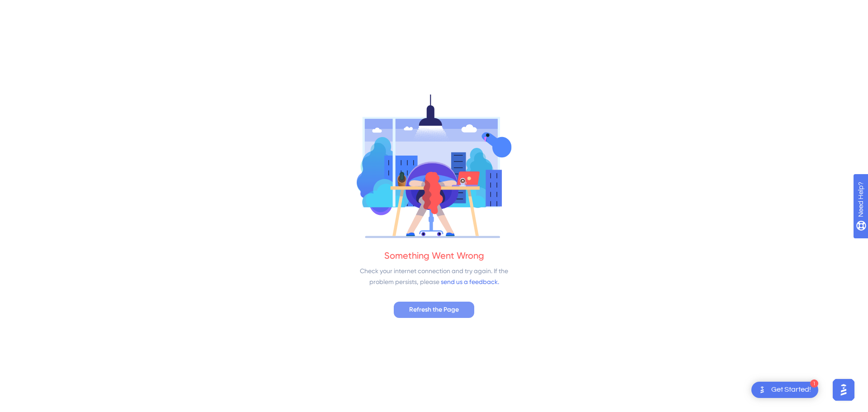  What do you see at coordinates (434, 310) in the screenshot?
I see `button: Refresh the Page` at bounding box center [434, 310].